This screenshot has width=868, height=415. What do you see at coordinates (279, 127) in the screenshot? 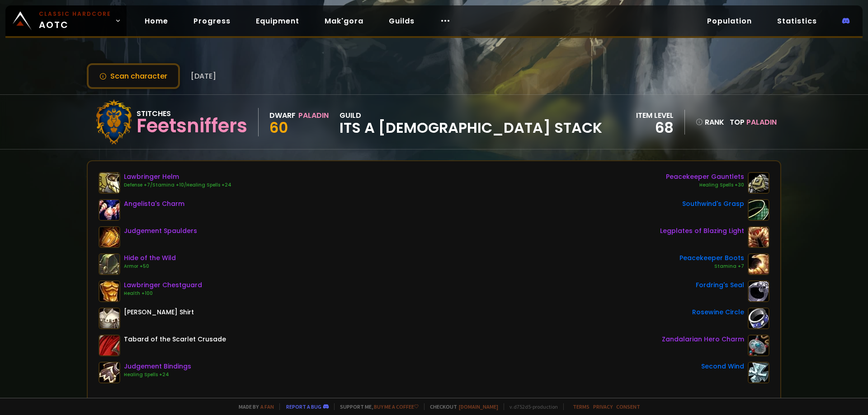
I see `span: 60` at bounding box center [279, 127].